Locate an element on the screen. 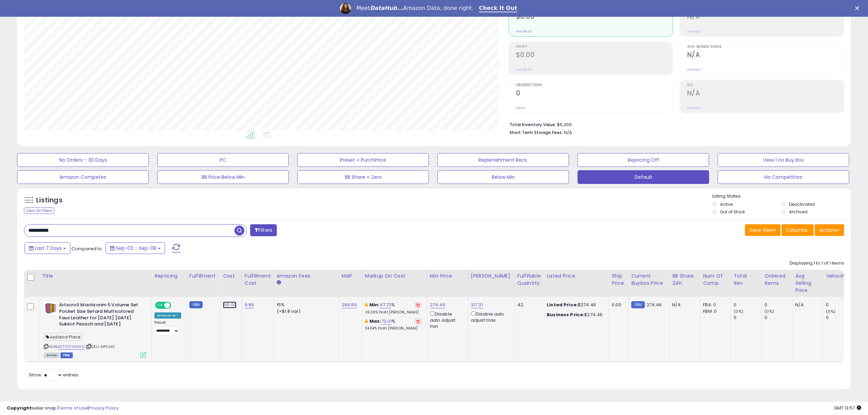 This screenshot has width=868, height=415. div: Amazon AI * is located at coordinates (168, 316).